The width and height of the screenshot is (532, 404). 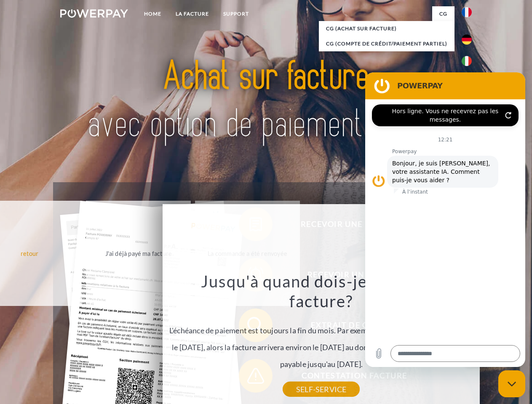 I want to click on a: CG (Compte de crédit/paiement partiel), so click(x=387, y=44).